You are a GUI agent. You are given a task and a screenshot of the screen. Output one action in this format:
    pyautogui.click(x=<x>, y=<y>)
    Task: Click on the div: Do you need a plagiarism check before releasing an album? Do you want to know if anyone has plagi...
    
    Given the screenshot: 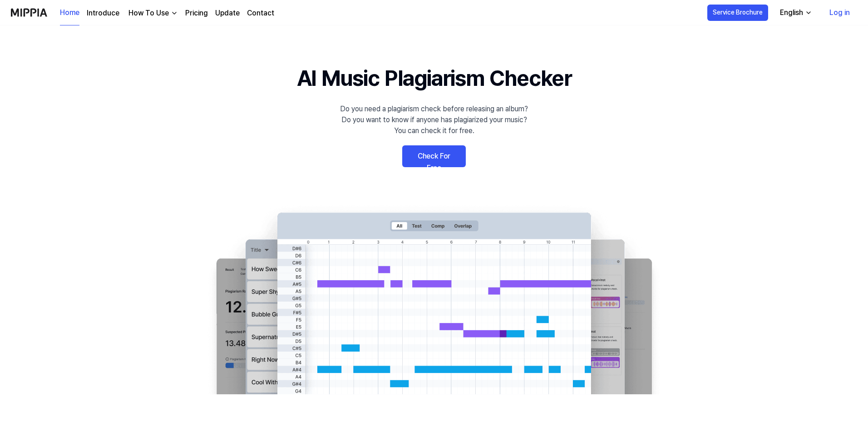 What is the action you would take?
    pyautogui.click(x=434, y=120)
    